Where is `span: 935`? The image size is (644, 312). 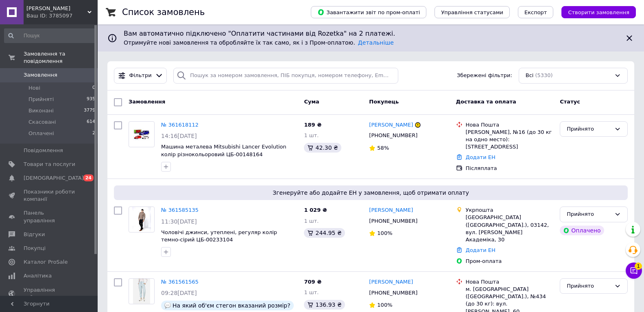 span: 935 is located at coordinates (90, 99).